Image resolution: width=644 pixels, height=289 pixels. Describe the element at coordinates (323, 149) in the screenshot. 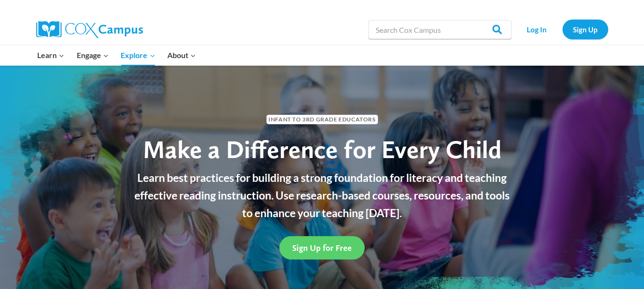

I see `span: Make a Difference for Every Child` at that location.